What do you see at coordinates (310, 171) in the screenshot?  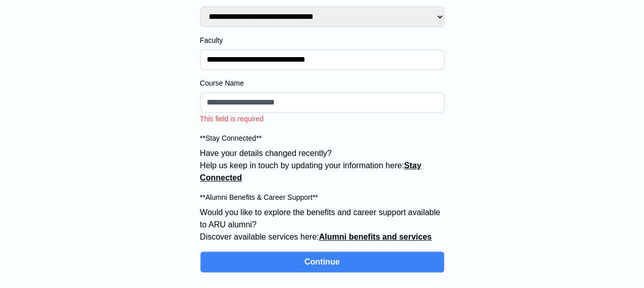 I see `a: Stay Connected` at bounding box center [310, 171].